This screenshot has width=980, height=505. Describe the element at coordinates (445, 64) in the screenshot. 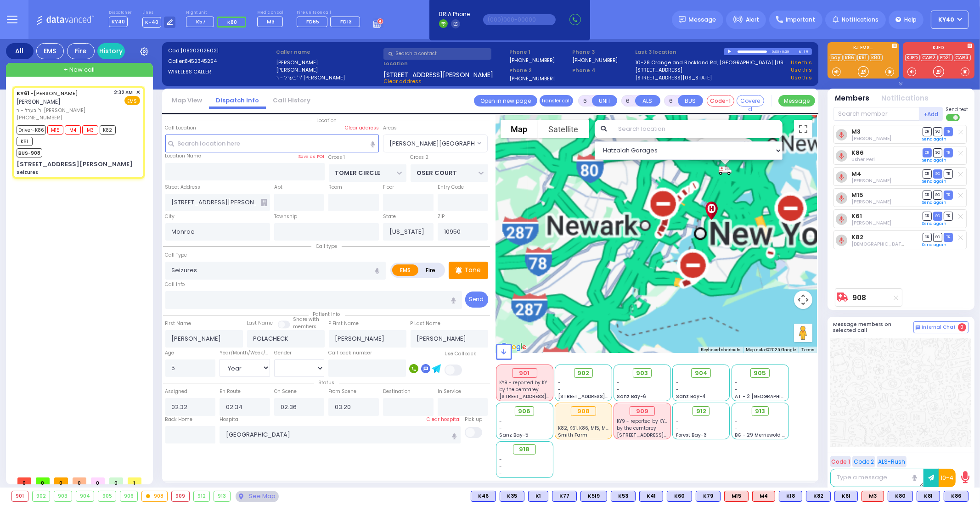

I see `label: Location` at that location.